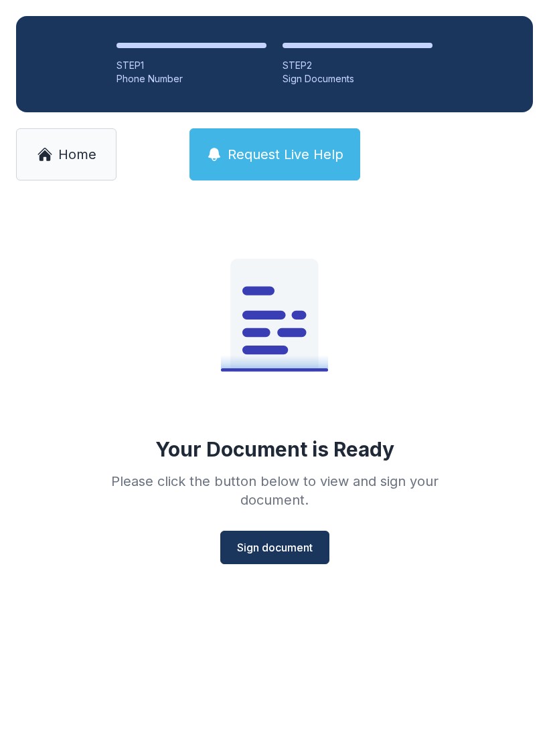  Describe the element at coordinates (274, 449) in the screenshot. I see `div: Your Document is Ready` at that location.